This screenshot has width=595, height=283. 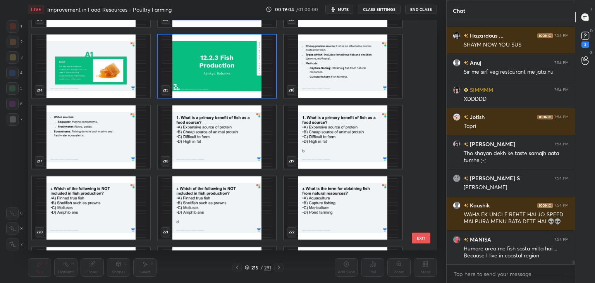 What do you see at coordinates (476, 117) in the screenshot?
I see `h6: Jotish` at bounding box center [476, 117].